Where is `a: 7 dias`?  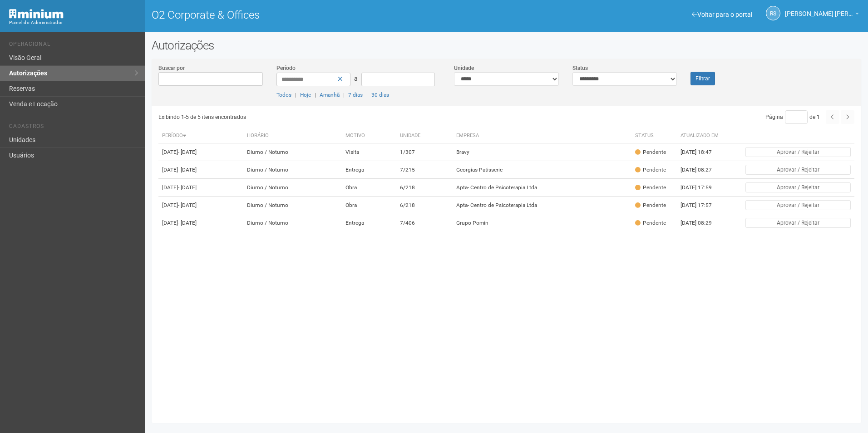
a: 7 dias is located at coordinates (356, 95).